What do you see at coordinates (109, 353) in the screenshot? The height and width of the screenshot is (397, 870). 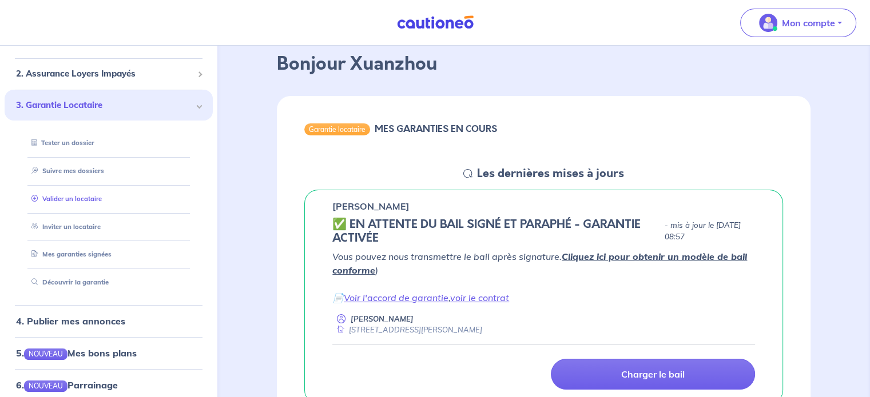 I see `div: 5.NOUVEAUMes bons plans` at bounding box center [109, 353].